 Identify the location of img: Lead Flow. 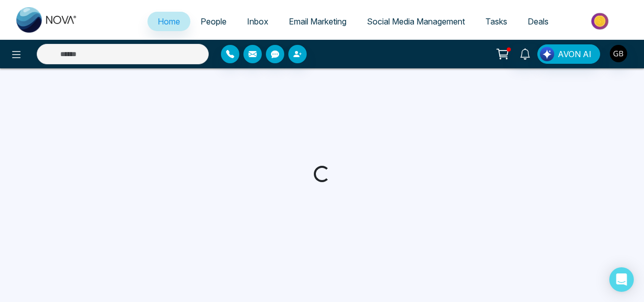
(547, 54).